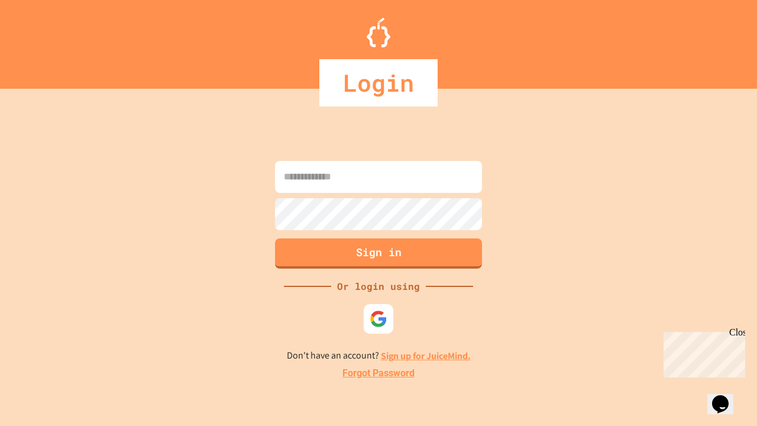 This screenshot has height=426, width=757. What do you see at coordinates (379, 33) in the screenshot?
I see `img: Logo.svg` at bounding box center [379, 33].